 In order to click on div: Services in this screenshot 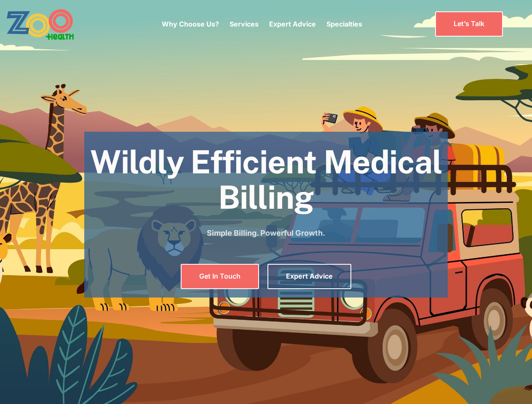, I will do `click(244, 24)`.